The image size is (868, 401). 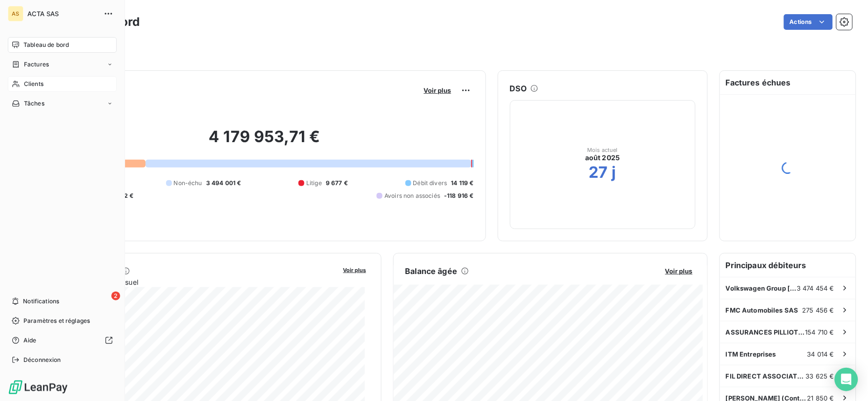 What do you see at coordinates (196, 282) in the screenshot?
I see `span: Chiffre d'affaires mensuel` at bounding box center [196, 282].